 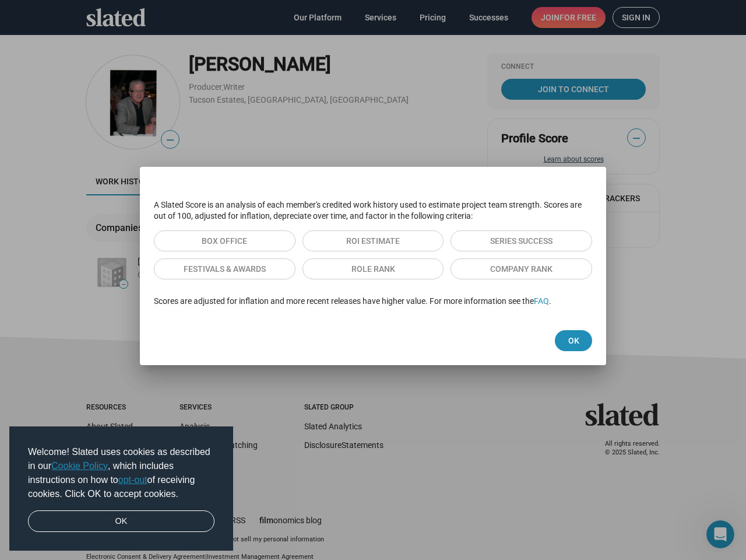 What do you see at coordinates (133, 479) in the screenshot?
I see `a: opt-out` at bounding box center [133, 479].